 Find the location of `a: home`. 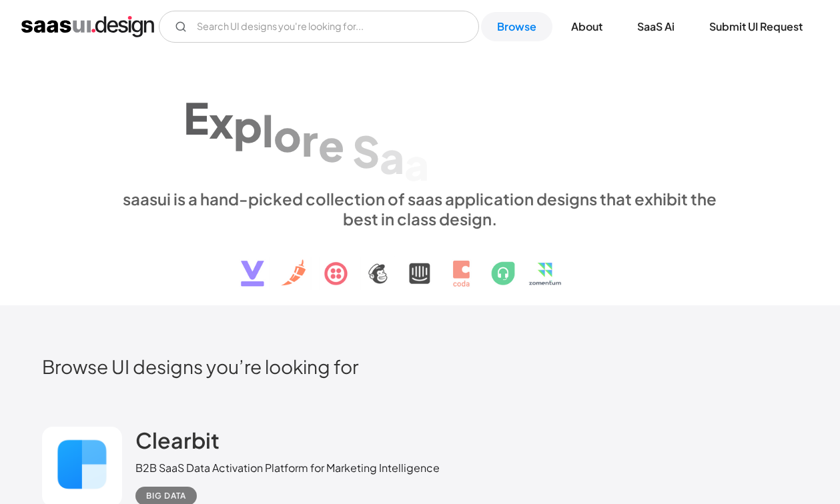

a: home is located at coordinates (87, 27).